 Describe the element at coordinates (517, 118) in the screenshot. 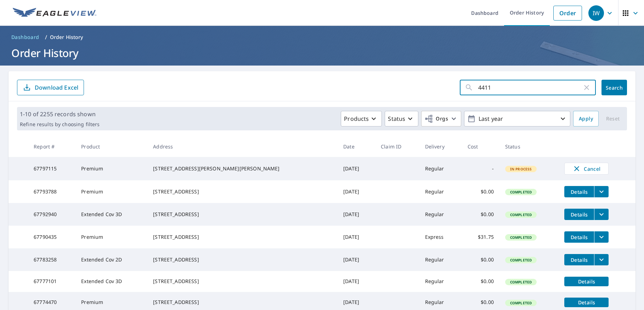

I see `p: Last year` at that location.